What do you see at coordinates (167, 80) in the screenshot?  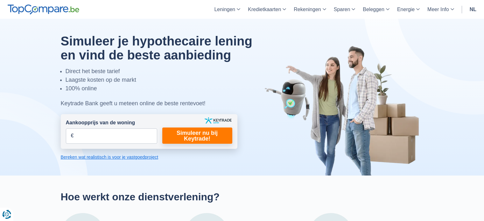 I see `li: Laagste kosten op de markt` at bounding box center [167, 80].